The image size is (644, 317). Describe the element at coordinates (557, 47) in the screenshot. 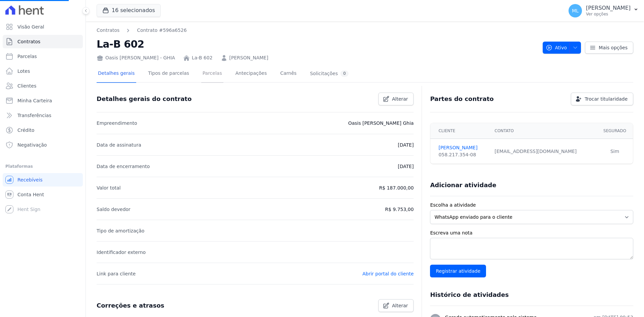

I see `span: Ativo` at that location.